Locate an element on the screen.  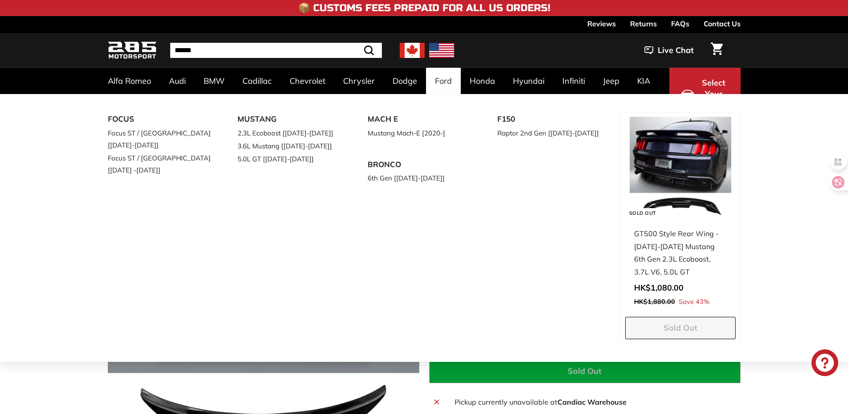
h4: 📦 Customs Fees Prepaid for All US Orders! is located at coordinates (424, 8).